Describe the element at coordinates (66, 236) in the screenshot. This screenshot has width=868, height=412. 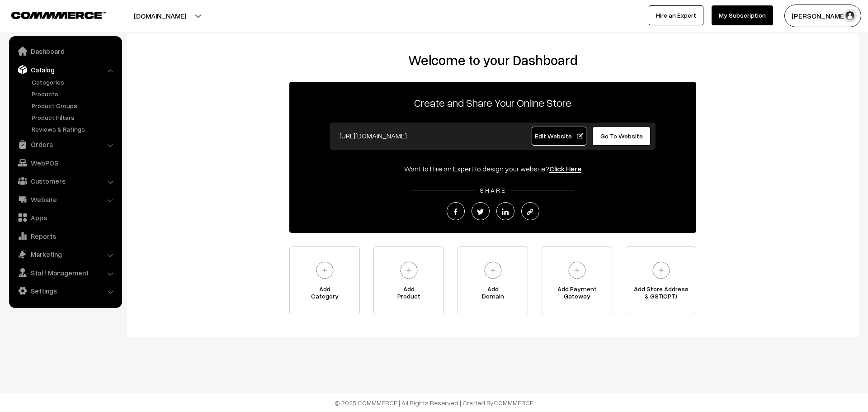
I see `a: Reports` at that location.